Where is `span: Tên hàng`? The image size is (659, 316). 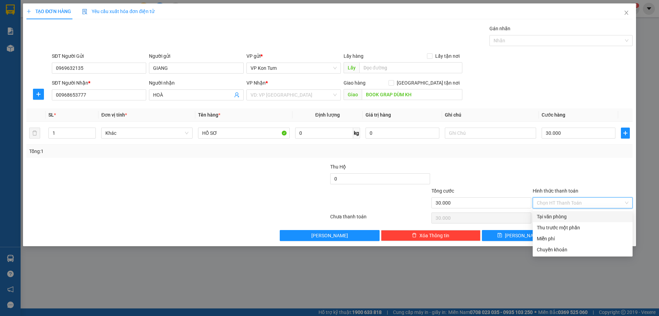
span: Tên hàng is located at coordinates (209, 115).